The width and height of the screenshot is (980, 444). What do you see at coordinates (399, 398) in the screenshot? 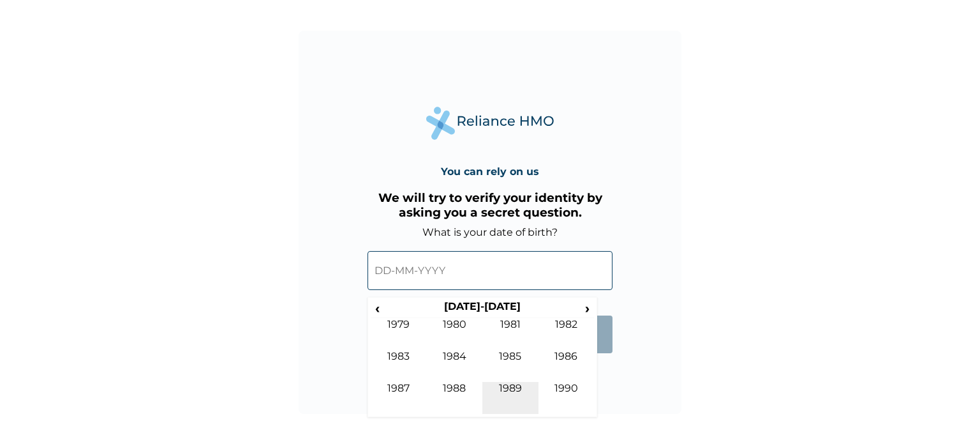
I see `td: 1987` at bounding box center [399, 398].